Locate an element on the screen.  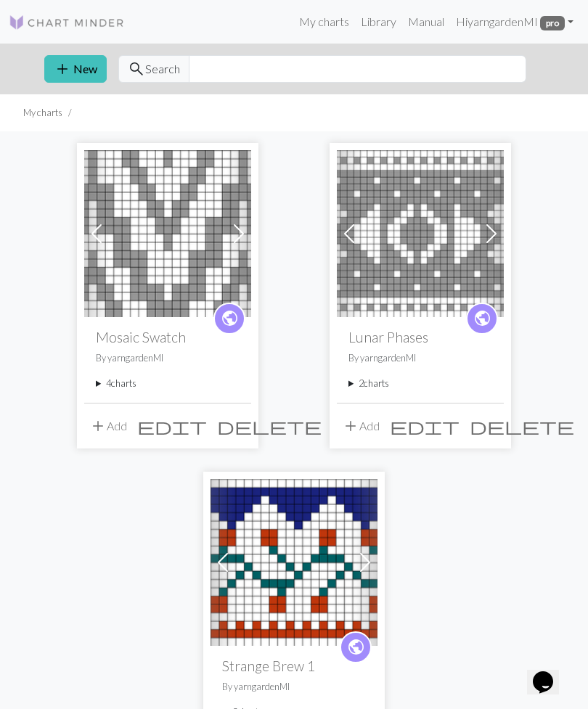
a: Lunar Phases is located at coordinates (421, 232).